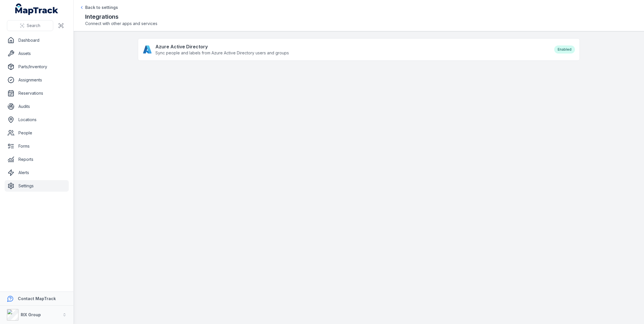 The height and width of the screenshot is (324, 644). Describe the element at coordinates (30, 26) in the screenshot. I see `button: Search` at that location.